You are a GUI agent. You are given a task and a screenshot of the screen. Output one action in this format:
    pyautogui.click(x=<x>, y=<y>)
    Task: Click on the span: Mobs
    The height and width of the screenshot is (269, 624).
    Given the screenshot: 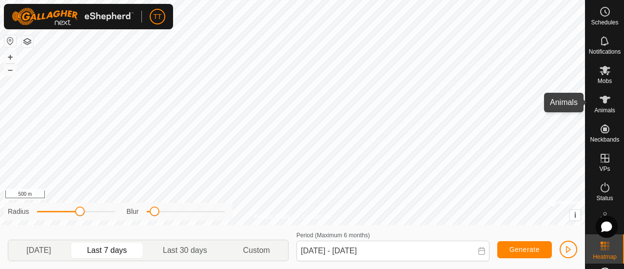 What is the action you would take?
    pyautogui.click(x=605, y=81)
    